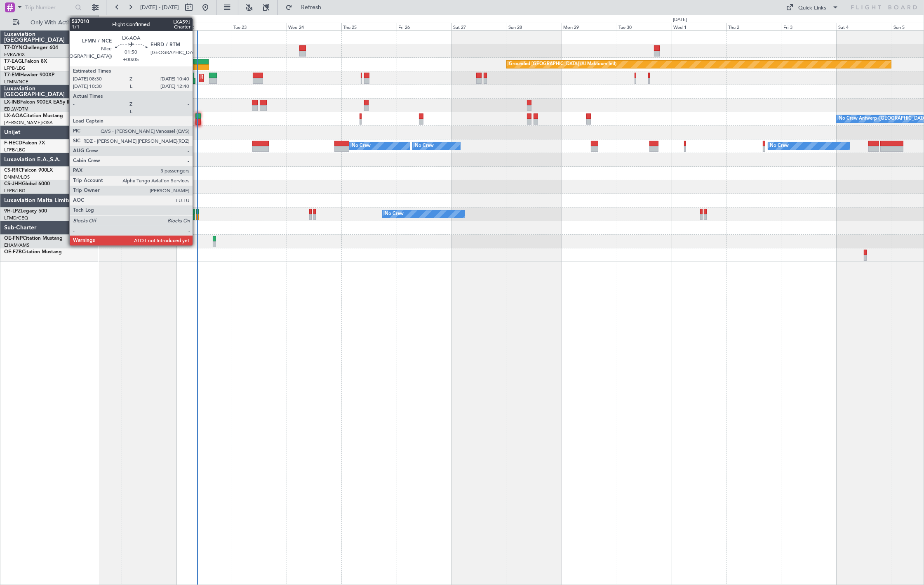 Image resolution: width=924 pixels, height=585 pixels. What do you see at coordinates (13, 184) in the screenshot?
I see `span: CS-JHH` at bounding box center [13, 184].